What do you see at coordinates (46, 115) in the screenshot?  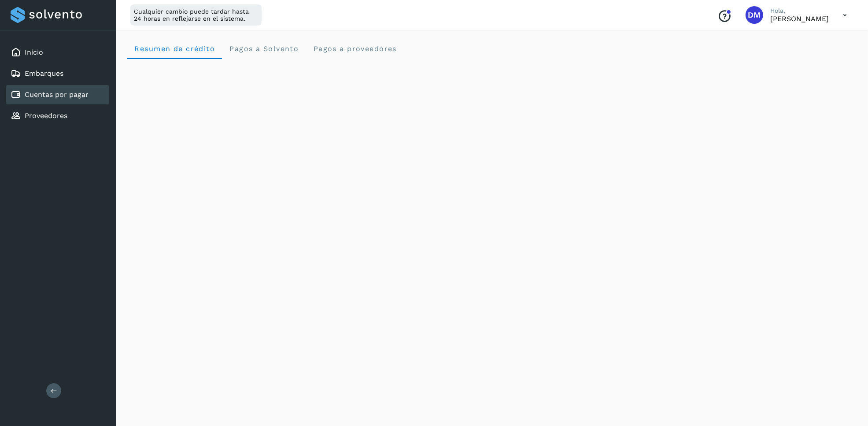 I see `a: Proveedores` at bounding box center [46, 115].